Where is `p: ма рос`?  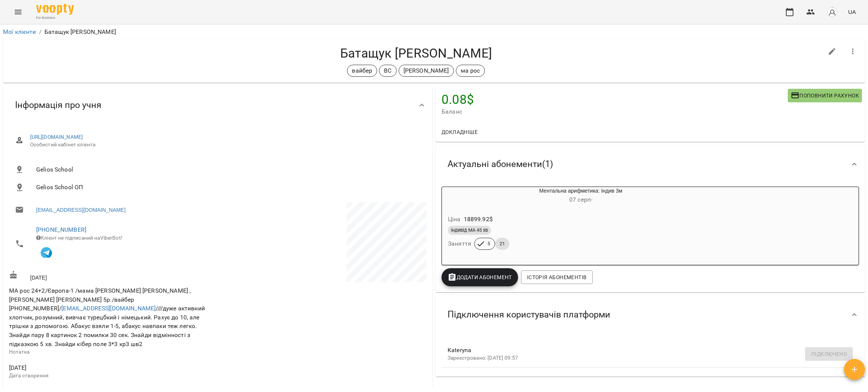 p: ма рос is located at coordinates (471, 71).